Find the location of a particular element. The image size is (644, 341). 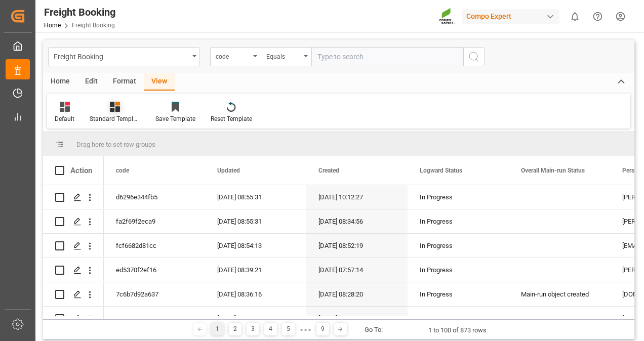

div: 1 to 100 of 873 rows is located at coordinates (458, 330).